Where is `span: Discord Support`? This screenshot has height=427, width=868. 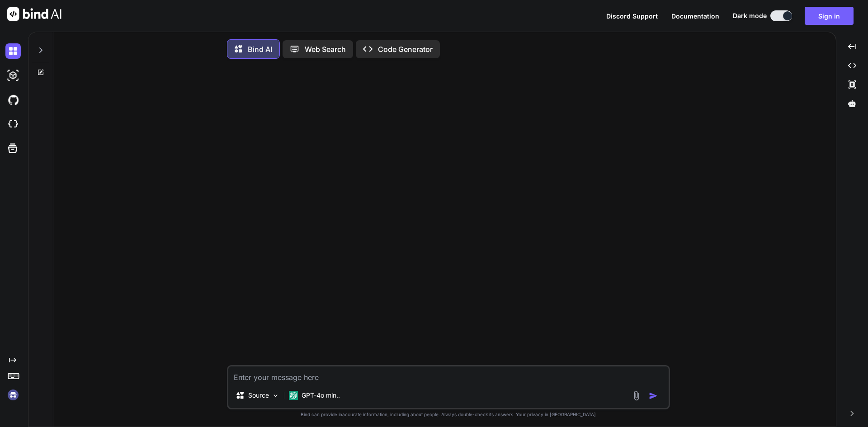 span: Discord Support is located at coordinates (632, 16).